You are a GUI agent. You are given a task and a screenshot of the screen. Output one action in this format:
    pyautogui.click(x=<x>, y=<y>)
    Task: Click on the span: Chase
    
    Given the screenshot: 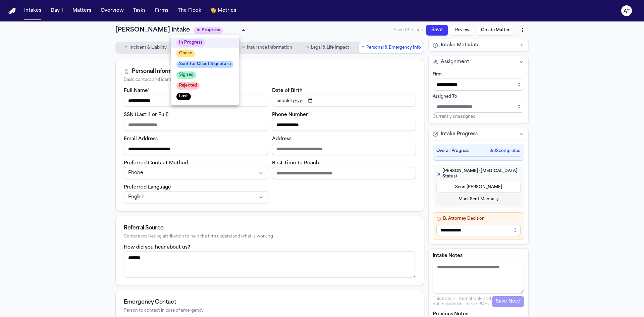 What is the action you would take?
    pyautogui.click(x=185, y=54)
    